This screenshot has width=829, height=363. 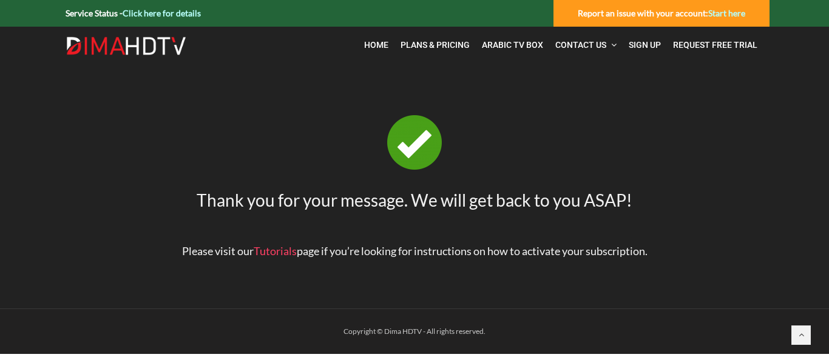 What do you see at coordinates (376, 45) in the screenshot?
I see `a: Home` at bounding box center [376, 45].